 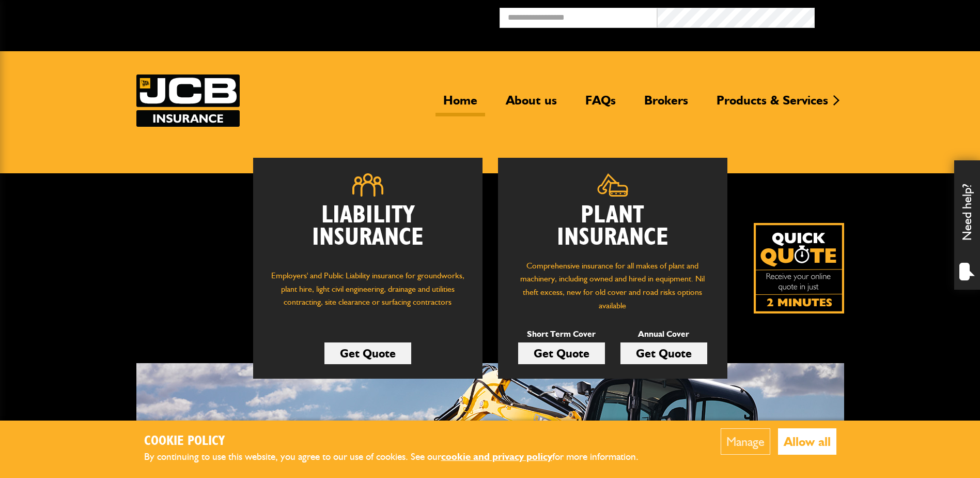 What do you see at coordinates (613, 285) in the screenshot?
I see `p: Comprehensive insurance for all makes of plant and machinery, including owned and hired in equipm...` at bounding box center [613, 285].